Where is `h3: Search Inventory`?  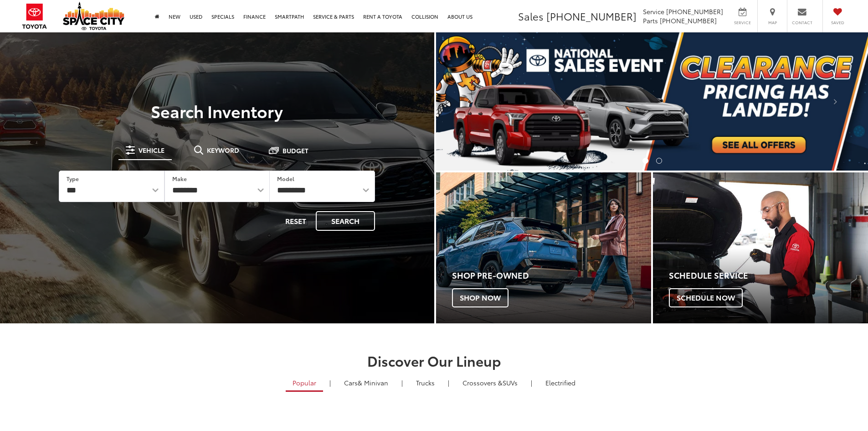
h3: Search Inventory is located at coordinates (217, 111).